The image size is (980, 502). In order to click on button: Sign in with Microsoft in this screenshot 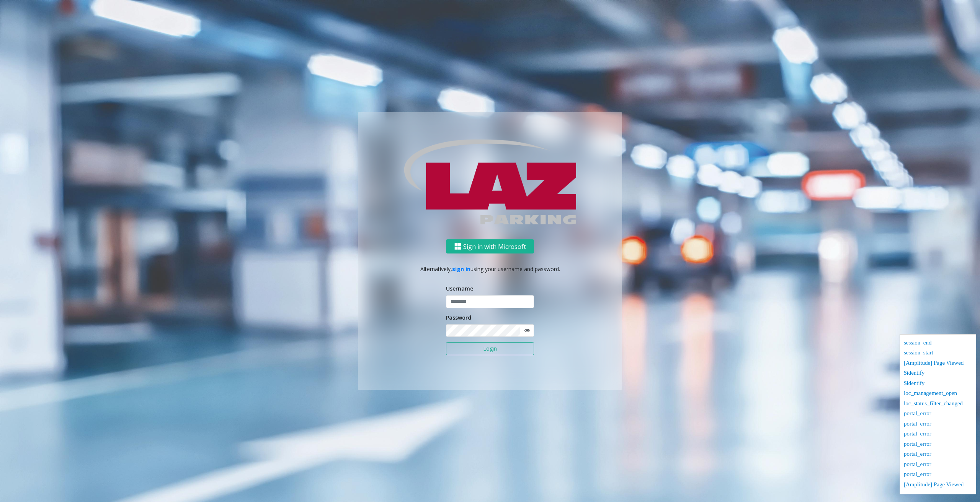, I will do `click(490, 247)`.